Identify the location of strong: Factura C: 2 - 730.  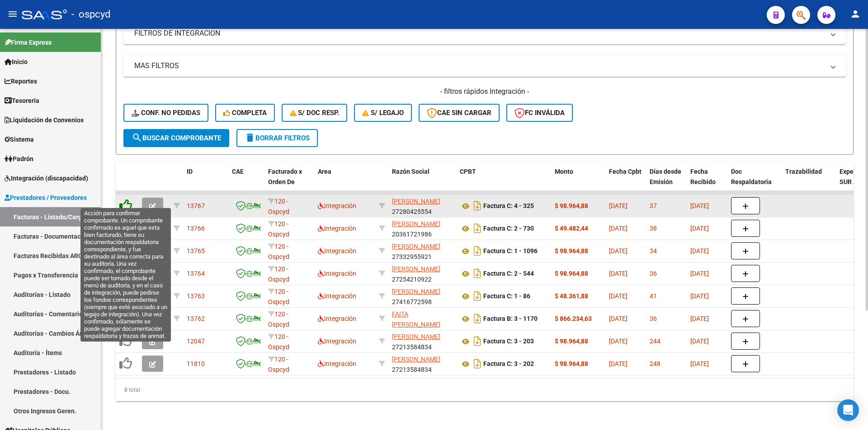
(509, 229).